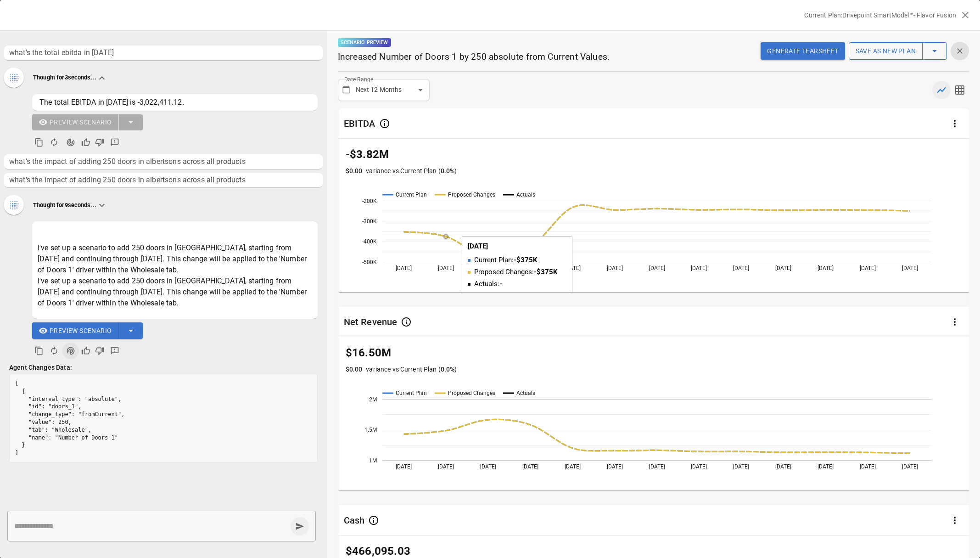 This screenshot has height=558, width=980. I want to click on p: Thought for 3 seconds..., so click(64, 77).